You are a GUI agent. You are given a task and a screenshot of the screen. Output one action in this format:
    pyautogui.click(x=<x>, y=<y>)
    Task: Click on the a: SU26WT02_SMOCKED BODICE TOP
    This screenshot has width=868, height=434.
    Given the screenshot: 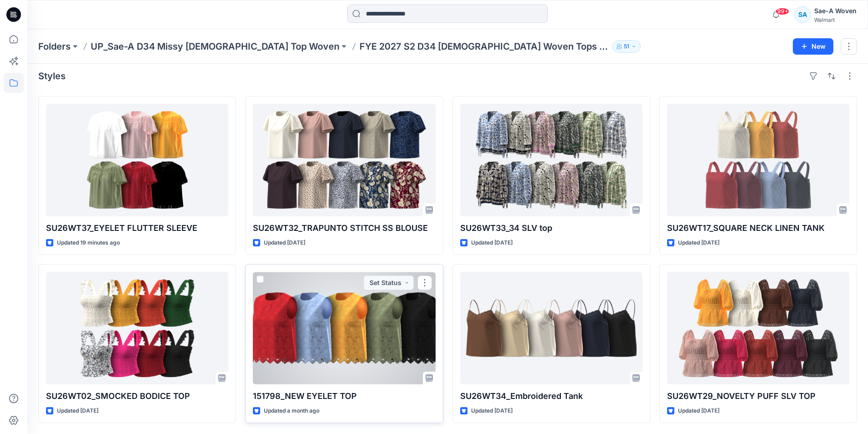 What is the action you would take?
    pyautogui.click(x=137, y=328)
    